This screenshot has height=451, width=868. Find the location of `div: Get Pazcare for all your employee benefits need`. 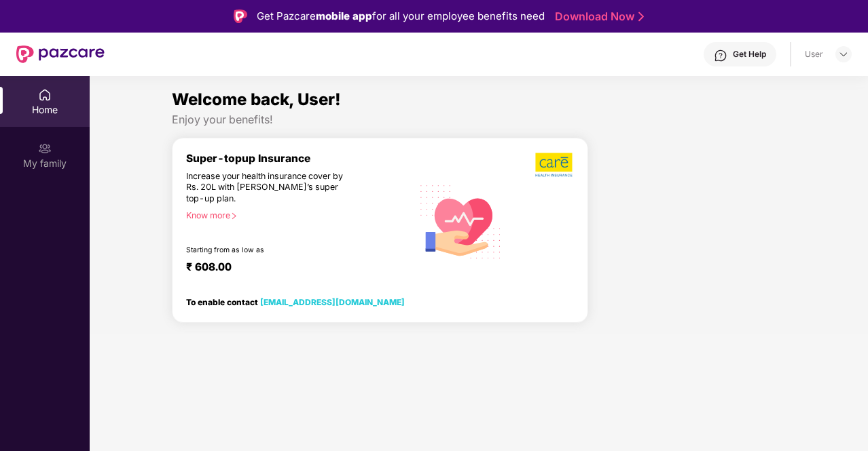

div: Get Pazcare for all your employee benefits need is located at coordinates (400, 17).